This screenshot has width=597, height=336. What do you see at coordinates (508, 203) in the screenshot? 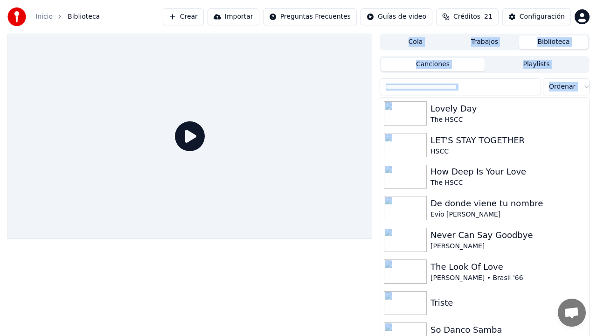
I see `div: De donde viene tu nombre` at bounding box center [508, 203].